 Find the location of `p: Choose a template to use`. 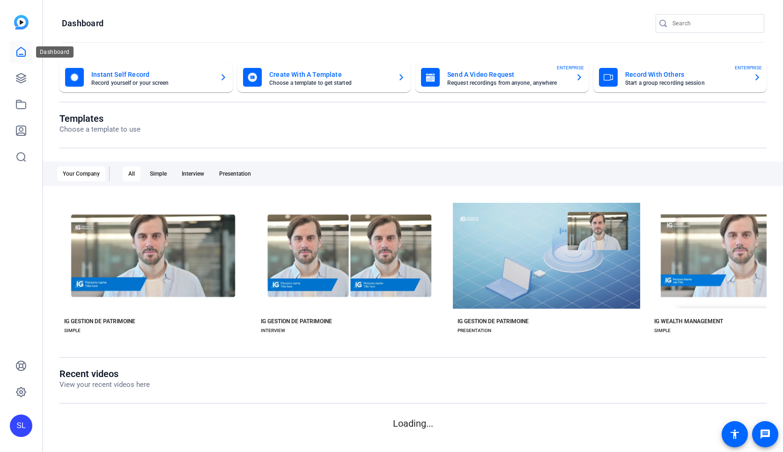

p: Choose a template to use is located at coordinates (100, 129).